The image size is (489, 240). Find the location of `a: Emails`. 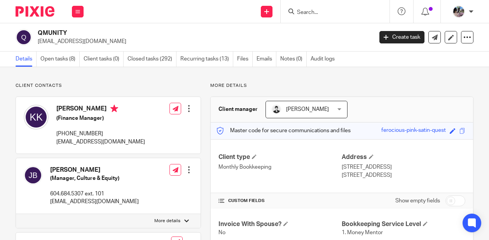

a: Emails is located at coordinates (266, 59).